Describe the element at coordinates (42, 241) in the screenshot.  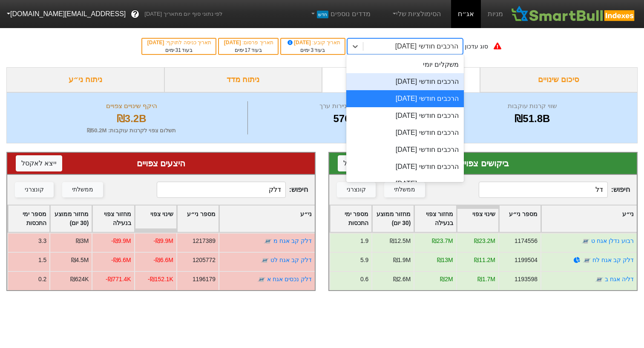
I see `div: 3.3` at that location.